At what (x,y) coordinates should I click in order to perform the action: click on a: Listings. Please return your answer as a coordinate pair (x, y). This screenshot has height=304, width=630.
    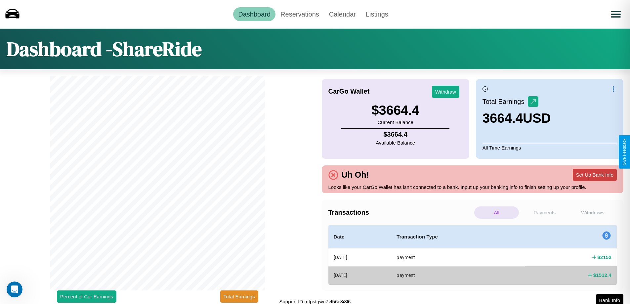
    Looking at the image, I should click on (377, 14).